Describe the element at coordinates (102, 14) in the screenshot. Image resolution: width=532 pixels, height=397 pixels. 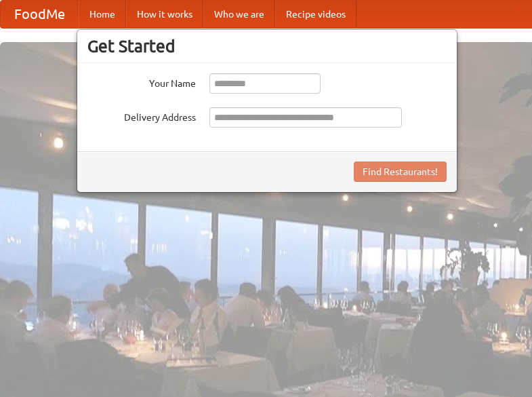
I see `a: Home` at that location.